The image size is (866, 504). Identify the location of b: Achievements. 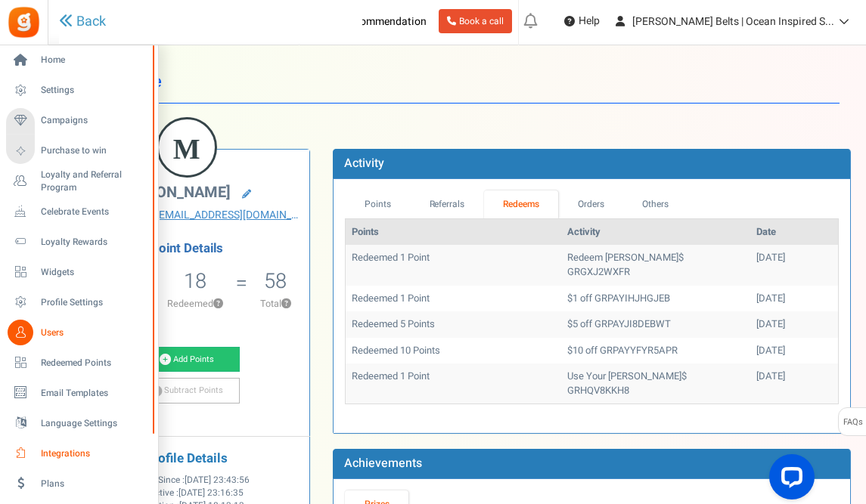
(383, 463).